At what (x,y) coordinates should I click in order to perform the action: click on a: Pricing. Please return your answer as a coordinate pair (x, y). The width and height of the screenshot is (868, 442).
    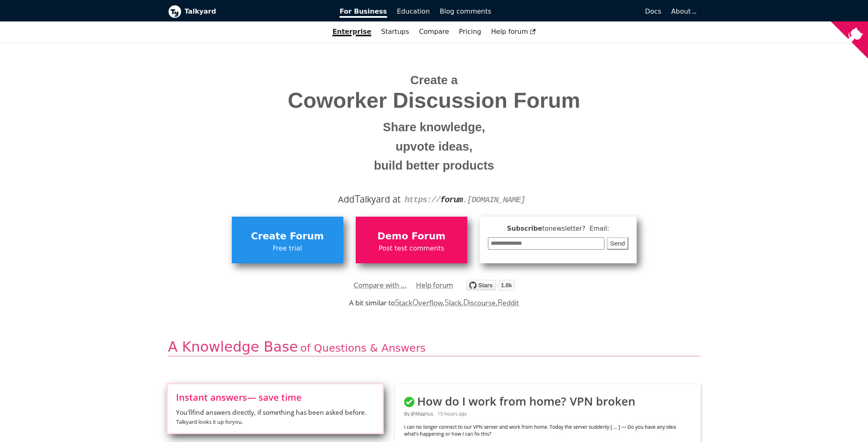
    Looking at the image, I should click on (470, 32).